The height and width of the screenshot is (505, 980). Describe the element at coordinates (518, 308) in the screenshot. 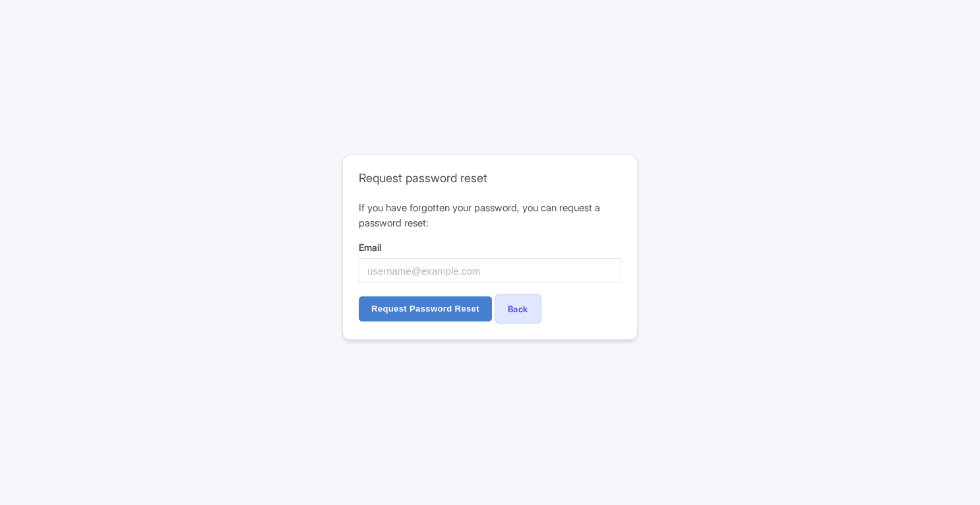

I see `a: Back` at that location.